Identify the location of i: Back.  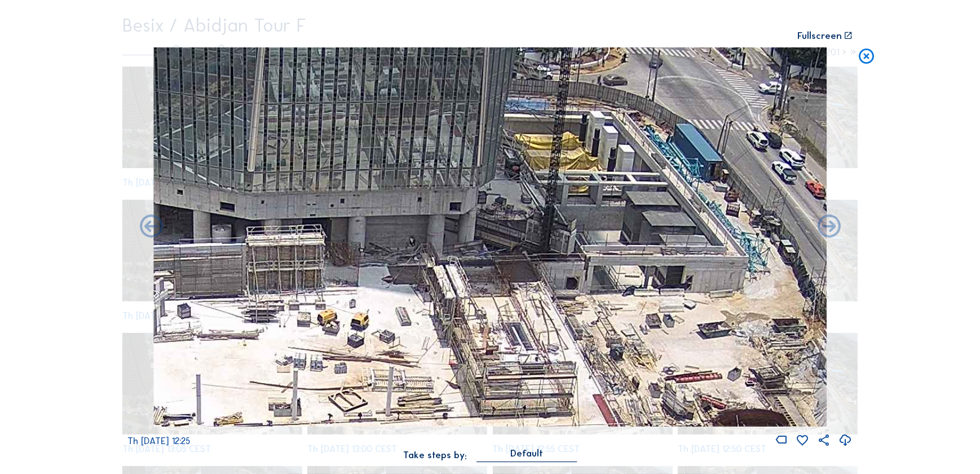
(829, 227).